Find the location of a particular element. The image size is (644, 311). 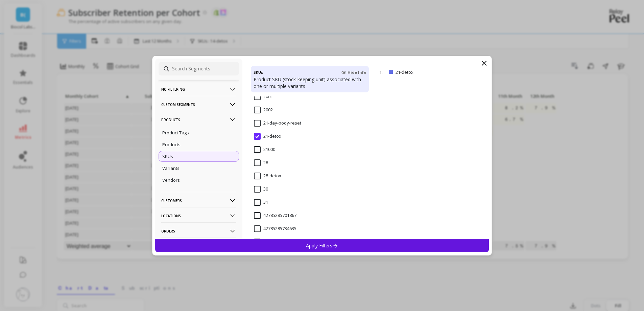

span: 30 is located at coordinates (261, 189).